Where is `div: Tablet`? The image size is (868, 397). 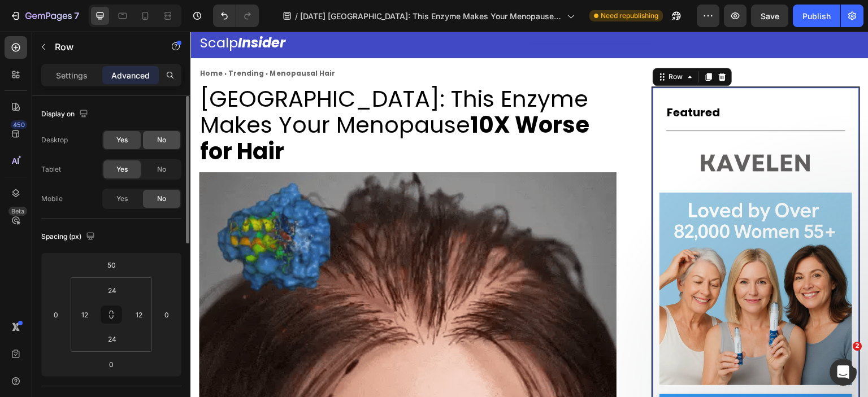 div: Tablet is located at coordinates (51, 169).